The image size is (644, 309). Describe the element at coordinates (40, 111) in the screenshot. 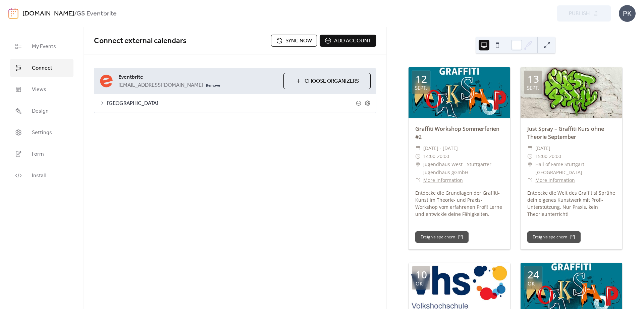

I see `span: Design` at that location.